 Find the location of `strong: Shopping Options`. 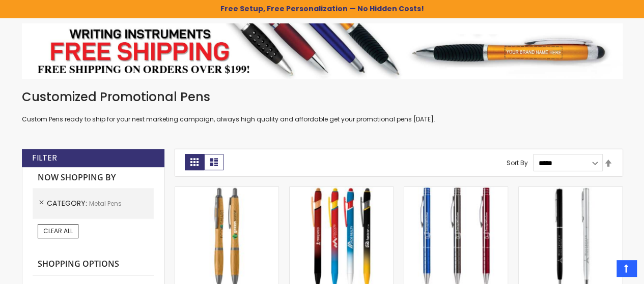

strong: Shopping Options is located at coordinates (93, 265).